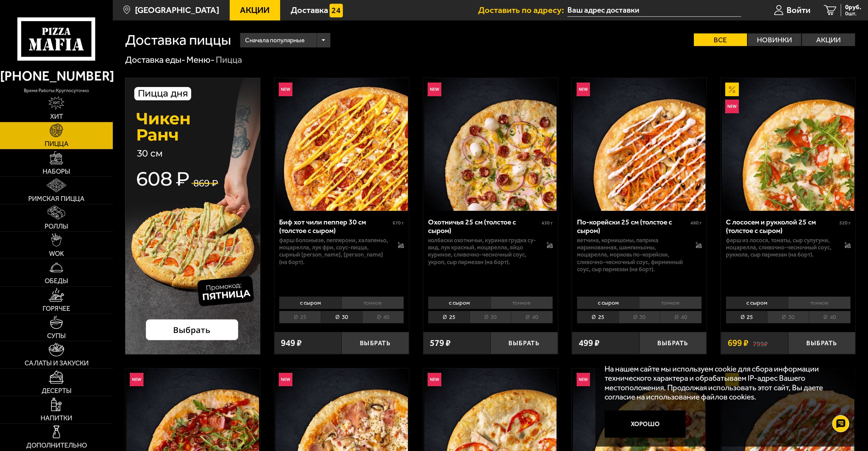  Describe the element at coordinates (335, 226) in the screenshot. I see `div: Биф хот чили пеппер 30 см (толстое с сыром)` at that location.